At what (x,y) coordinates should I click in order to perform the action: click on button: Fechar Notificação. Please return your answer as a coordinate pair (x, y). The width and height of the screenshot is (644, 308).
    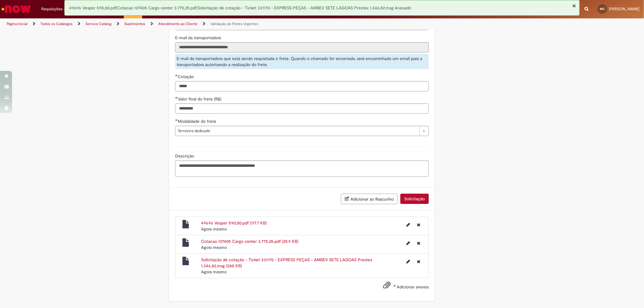
    Looking at the image, I should click on (574, 6).